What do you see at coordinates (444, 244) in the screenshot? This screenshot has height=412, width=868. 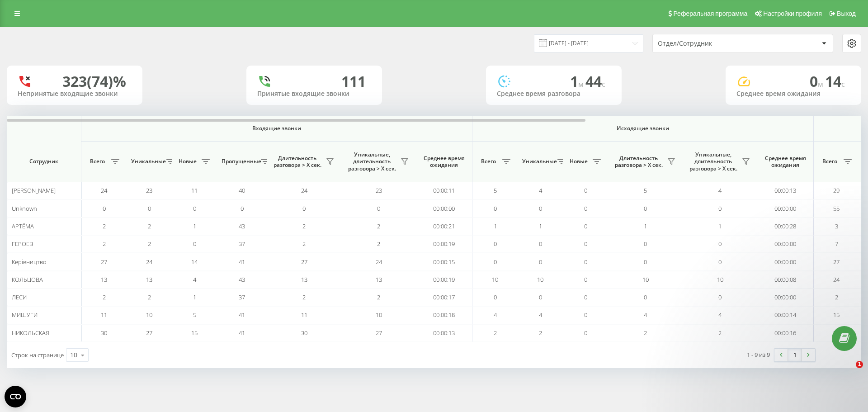 I see `td: 00:00:19` at bounding box center [444, 244].